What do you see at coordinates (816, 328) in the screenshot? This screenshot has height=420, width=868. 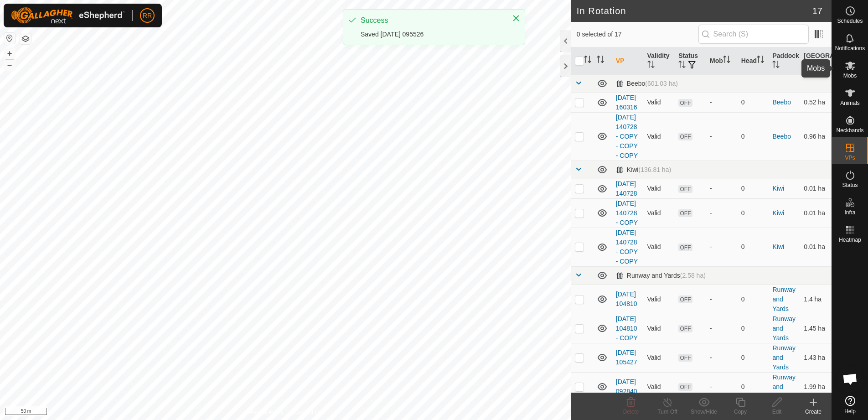 I see `td: 1.45 ha` at bounding box center [816, 328].